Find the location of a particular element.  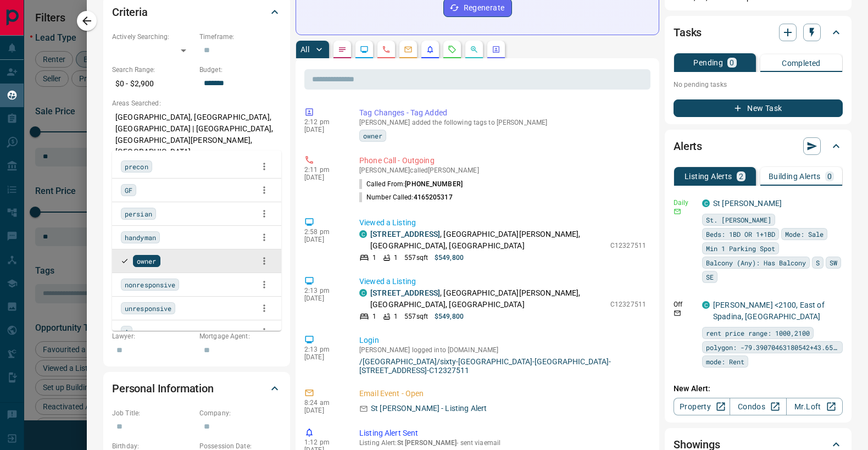

a: Condos is located at coordinates (757, 406).